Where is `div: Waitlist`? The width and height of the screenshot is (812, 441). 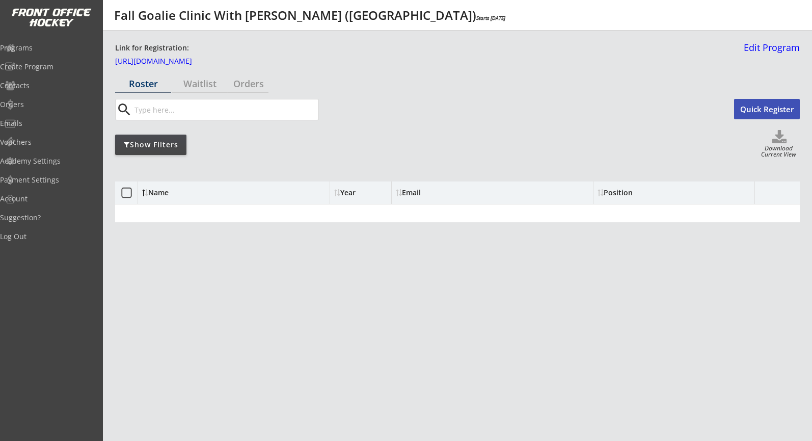
div: Waitlist is located at coordinates (200, 84).